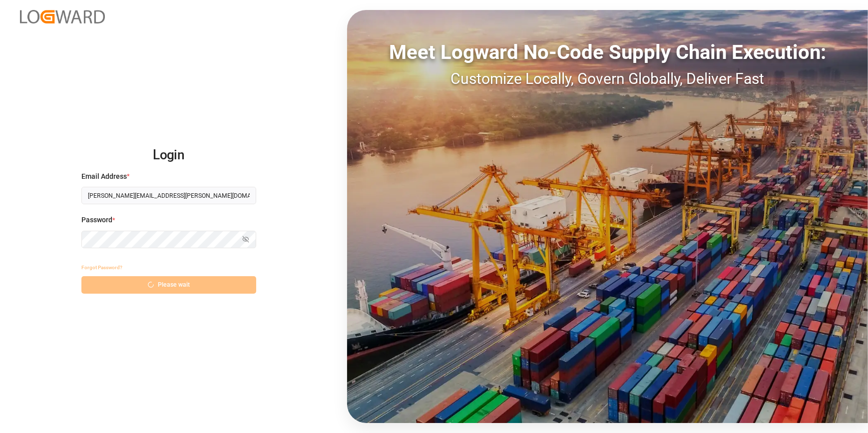 The image size is (868, 433). I want to click on span: Password, so click(97, 220).